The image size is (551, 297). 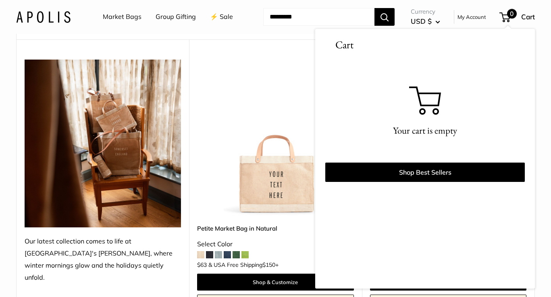 What do you see at coordinates (269, 265) in the screenshot?
I see `span: $150` at bounding box center [269, 265].